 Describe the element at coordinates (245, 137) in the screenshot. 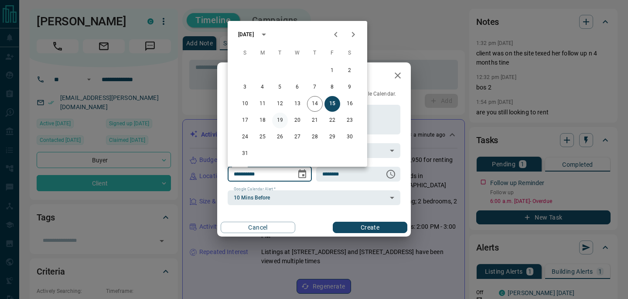

I see `button: 24` at that location.